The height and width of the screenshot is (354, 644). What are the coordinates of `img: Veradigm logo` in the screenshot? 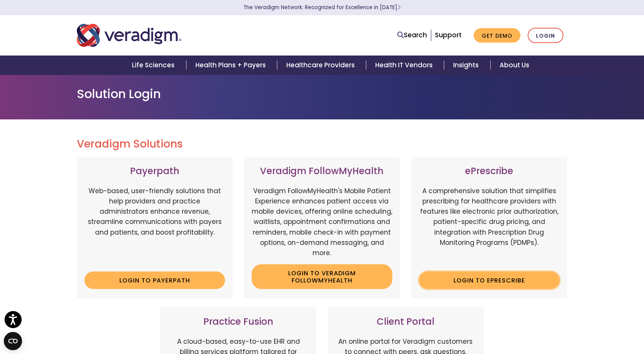 It's located at (129, 36).